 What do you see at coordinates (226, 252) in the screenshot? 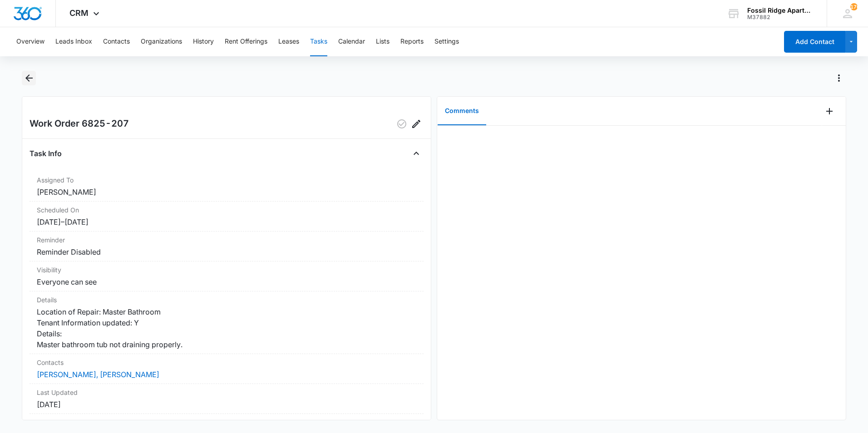
I see `dd: Reminder Disabled` at bounding box center [226, 252].